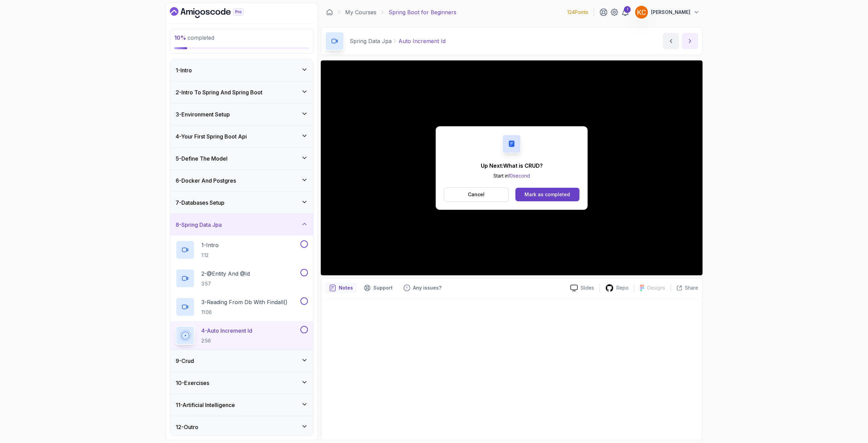 The width and height of the screenshot is (868, 443). What do you see at coordinates (242, 136) in the screenshot?
I see `button: 4-Your First Spring Boot Api` at bounding box center [242, 136].